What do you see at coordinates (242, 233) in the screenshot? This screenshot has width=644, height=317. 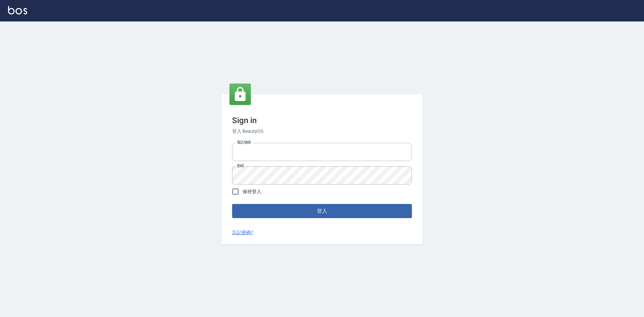 I see `a: 忘記密碼?` at bounding box center [242, 233].